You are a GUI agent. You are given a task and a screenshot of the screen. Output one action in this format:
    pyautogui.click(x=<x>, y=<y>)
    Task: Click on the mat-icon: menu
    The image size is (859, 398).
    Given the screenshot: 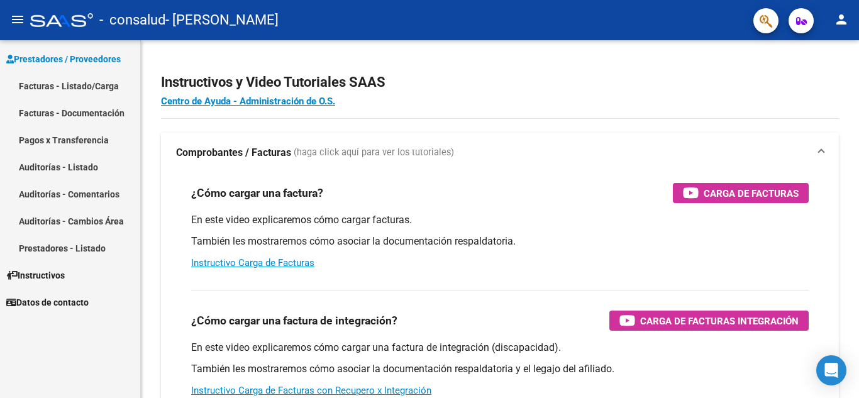 What is the action you would take?
    pyautogui.click(x=18, y=19)
    